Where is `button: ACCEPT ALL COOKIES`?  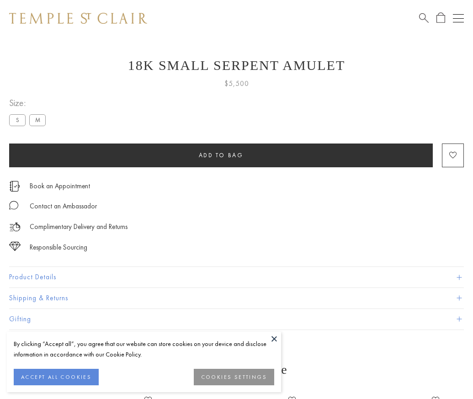
button: ACCEPT ALL COOKIES is located at coordinates (56, 377).